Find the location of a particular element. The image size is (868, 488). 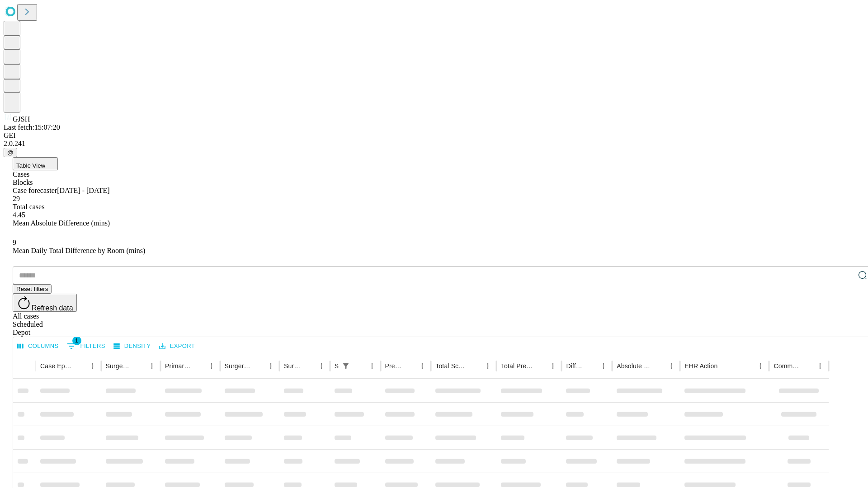

button: Table View is located at coordinates (35, 164).